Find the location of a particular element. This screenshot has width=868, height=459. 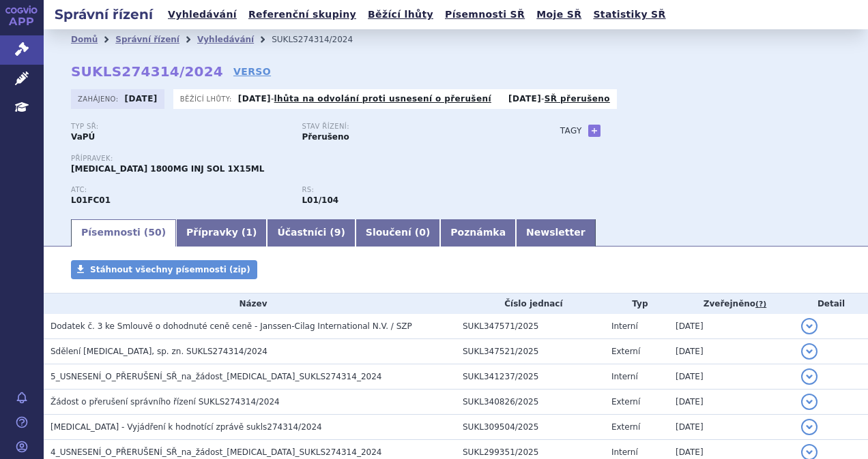

a: Referenční skupiny is located at coordinates (302, 14).